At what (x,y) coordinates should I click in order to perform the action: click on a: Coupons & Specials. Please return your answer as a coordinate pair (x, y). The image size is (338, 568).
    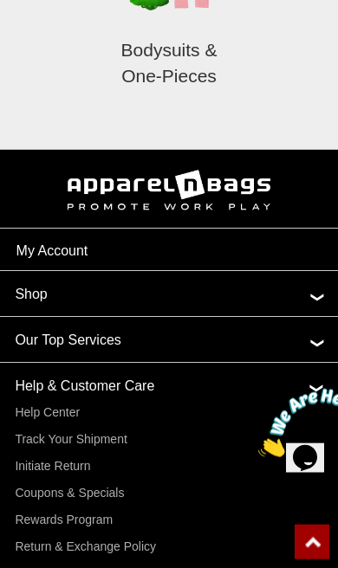
    Looking at the image, I should click on (69, 493).